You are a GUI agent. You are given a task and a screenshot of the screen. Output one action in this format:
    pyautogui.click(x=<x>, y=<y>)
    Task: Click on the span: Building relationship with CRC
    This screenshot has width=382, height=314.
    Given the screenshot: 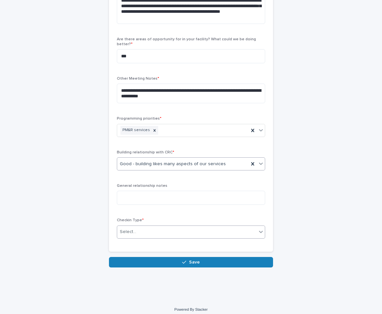 What is the action you would take?
    pyautogui.click(x=145, y=153)
    